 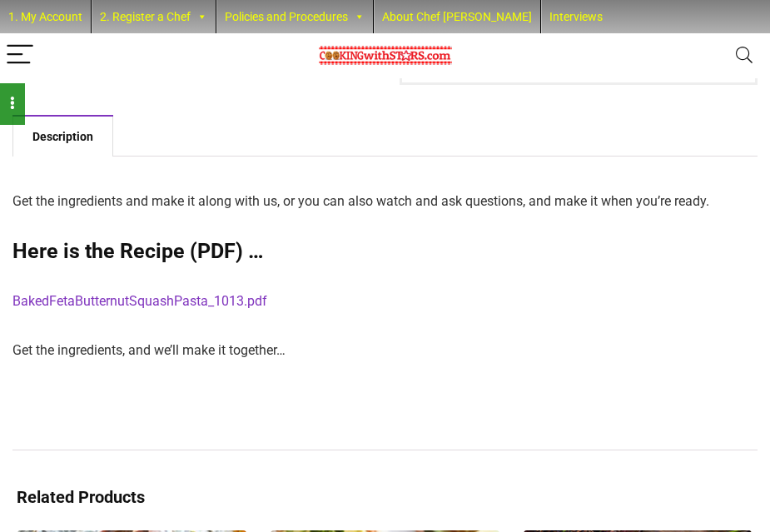 What do you see at coordinates (385, 497) in the screenshot?
I see `h3: Related Products` at bounding box center [385, 497].